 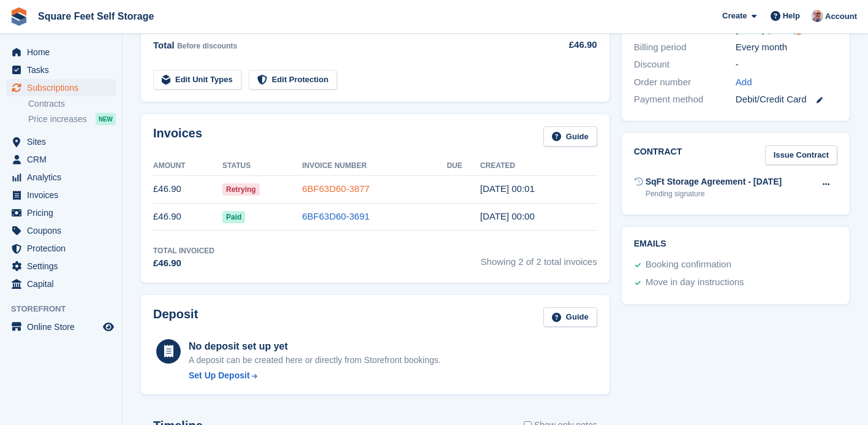 What do you see at coordinates (163, 44) in the screenshot?
I see `span: Total` at bounding box center [163, 44].